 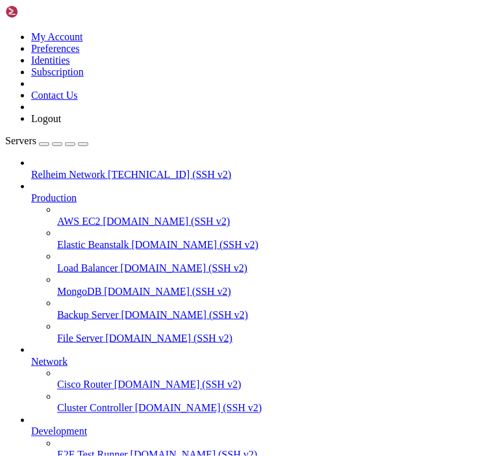 I want to click on a: Subscription, so click(x=57, y=71).